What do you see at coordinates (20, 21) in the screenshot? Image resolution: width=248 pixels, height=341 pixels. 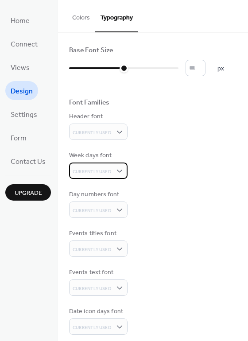 I see `span: Home` at bounding box center [20, 21].